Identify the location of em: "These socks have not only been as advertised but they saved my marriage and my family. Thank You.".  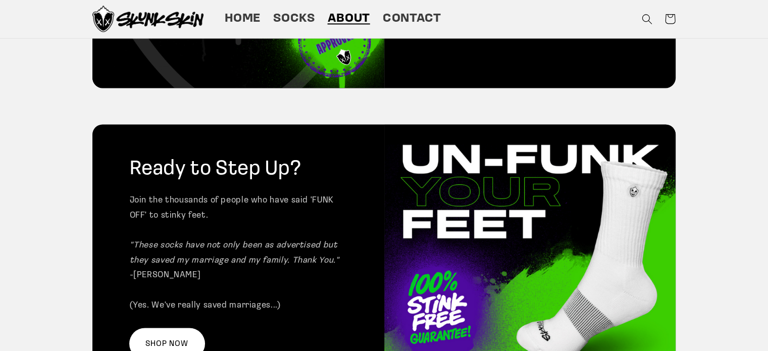
(234, 253).